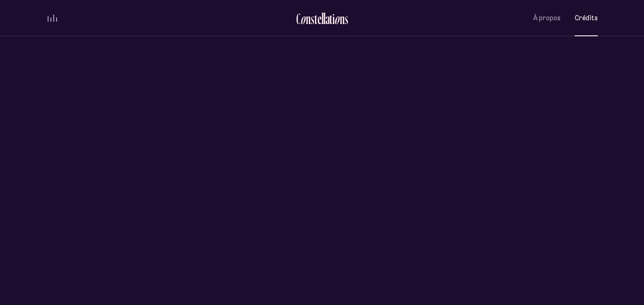 The image size is (644, 305). Describe the element at coordinates (327, 18) in the screenshot. I see `div: a` at that location.